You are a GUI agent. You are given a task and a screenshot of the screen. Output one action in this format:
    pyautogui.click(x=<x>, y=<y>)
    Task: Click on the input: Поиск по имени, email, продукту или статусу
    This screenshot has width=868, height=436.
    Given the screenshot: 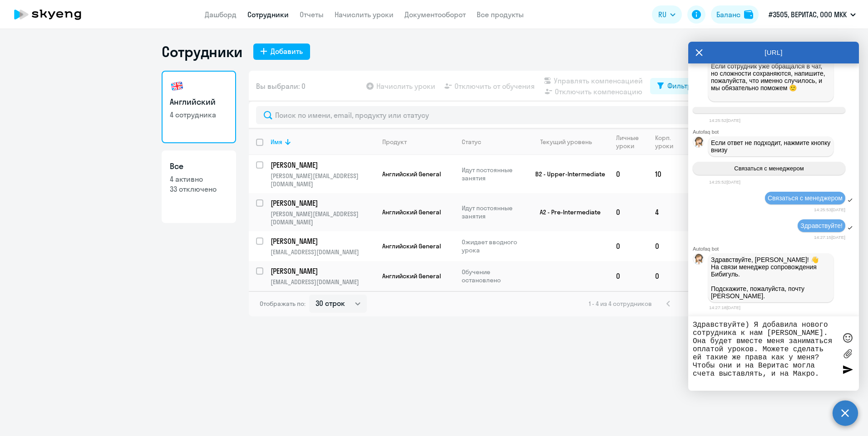 What is the action you would take?
    pyautogui.click(x=477, y=115)
    